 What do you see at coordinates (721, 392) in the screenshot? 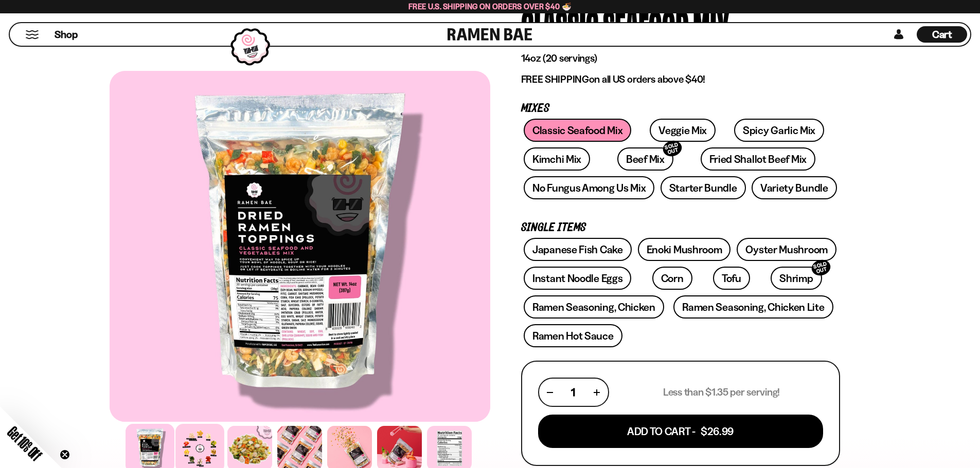
I see `p: Less than $1.35 per serving!` at bounding box center [721, 392].